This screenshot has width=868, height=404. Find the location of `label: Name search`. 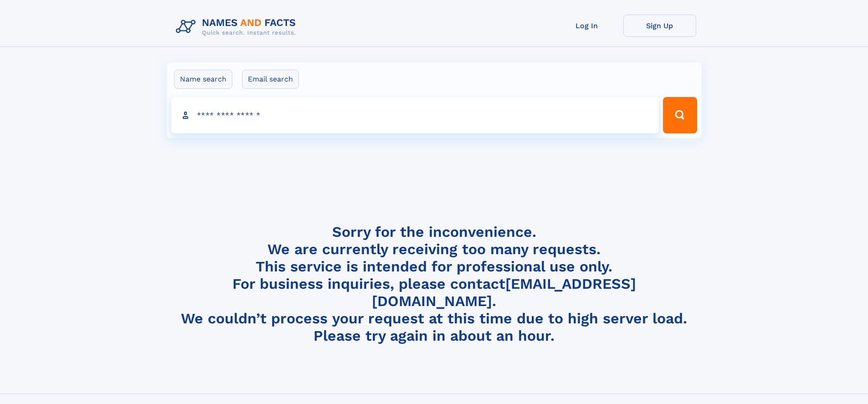

label: Name search is located at coordinates (203, 79).